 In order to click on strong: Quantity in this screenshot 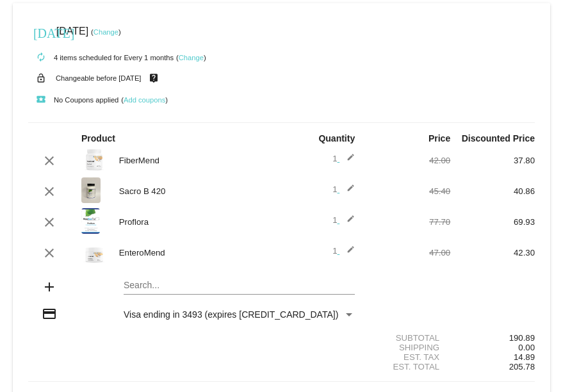, I will do `click(336, 138)`.